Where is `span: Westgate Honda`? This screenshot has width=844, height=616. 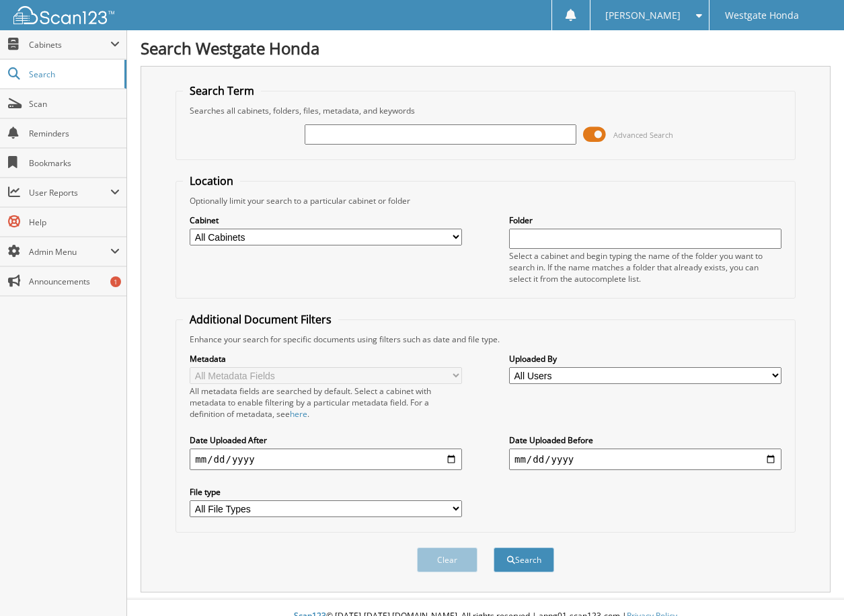 span: Westgate Honda is located at coordinates (762, 15).